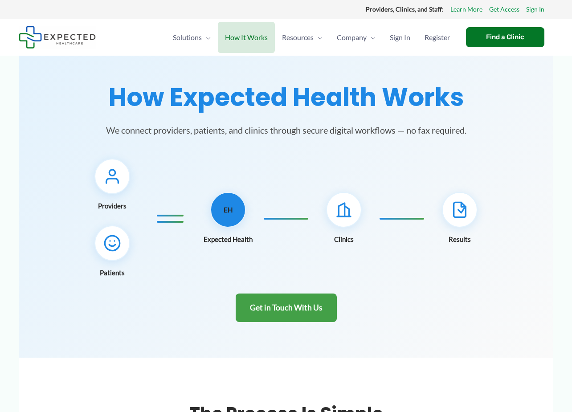 The height and width of the screenshot is (412, 572). I want to click on a: Get Access, so click(505, 9).